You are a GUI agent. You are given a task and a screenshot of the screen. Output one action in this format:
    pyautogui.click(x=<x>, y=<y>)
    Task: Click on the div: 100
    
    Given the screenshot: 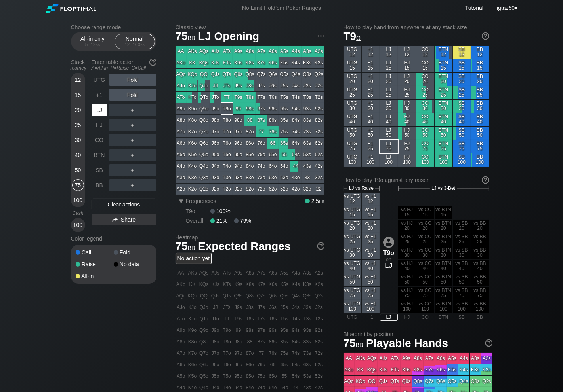 What is the action you would take?
    pyautogui.click(x=78, y=200)
    